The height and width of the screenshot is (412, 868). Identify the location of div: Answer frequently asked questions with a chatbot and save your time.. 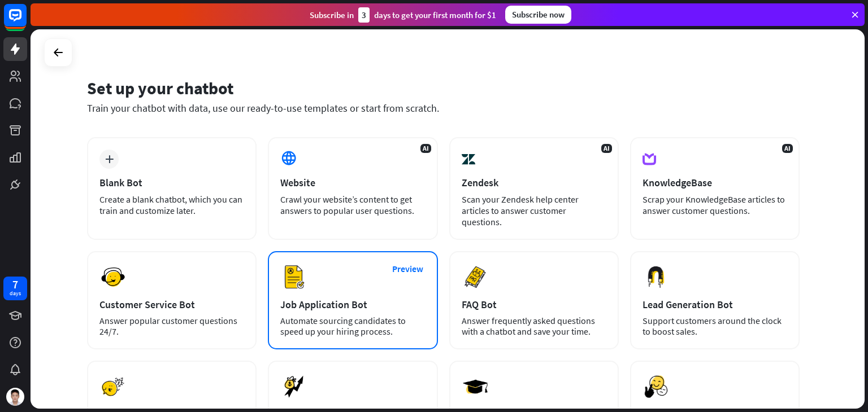
(534, 326).